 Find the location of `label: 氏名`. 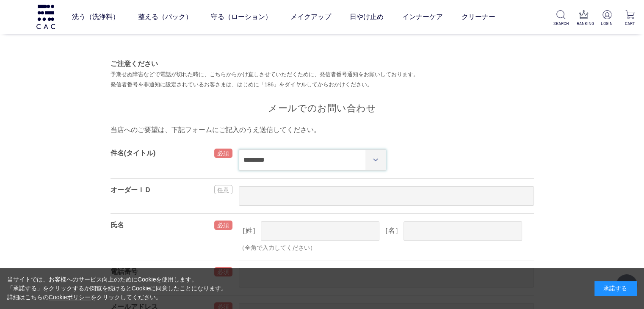

label: 氏名 is located at coordinates (117, 224).